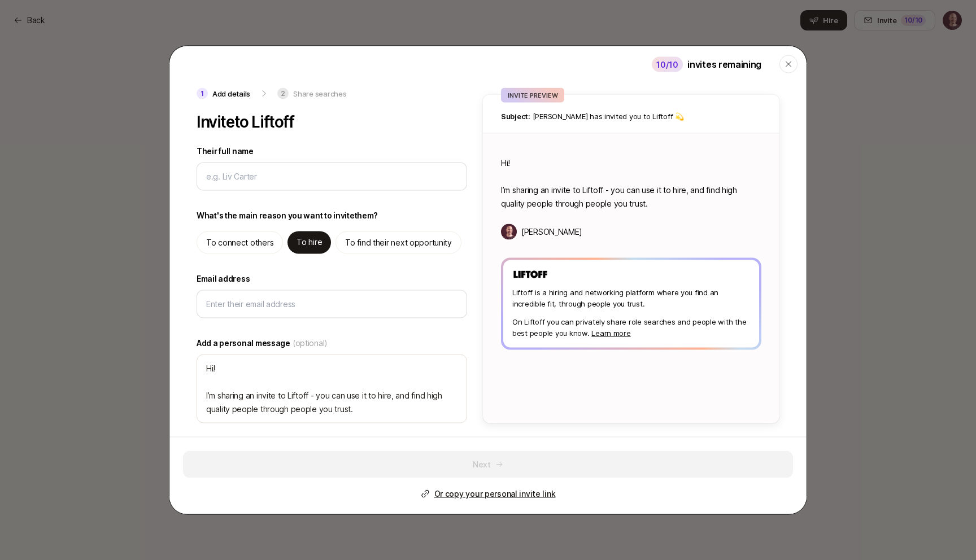 The height and width of the screenshot is (560, 976). I want to click on textarea: Hi! I’m sharing an invite to Liftoff - you can use it to hire, and find high quality people throu..., so click(332, 389).